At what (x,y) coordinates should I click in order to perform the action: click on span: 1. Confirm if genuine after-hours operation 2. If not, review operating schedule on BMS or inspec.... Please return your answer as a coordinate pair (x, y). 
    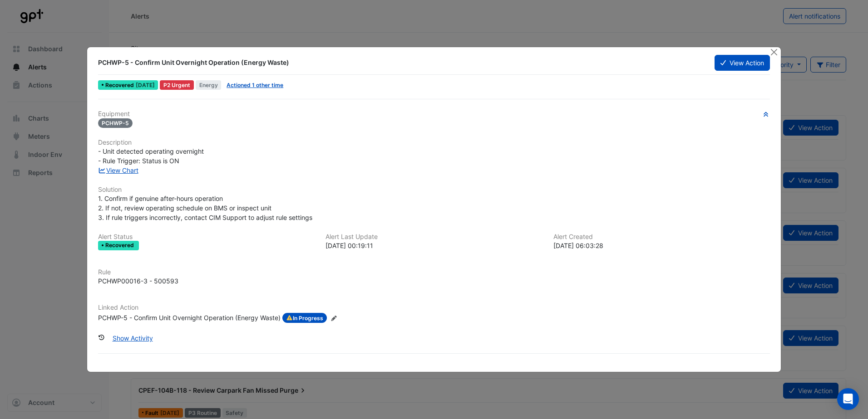
    Looking at the image, I should click on (205, 207).